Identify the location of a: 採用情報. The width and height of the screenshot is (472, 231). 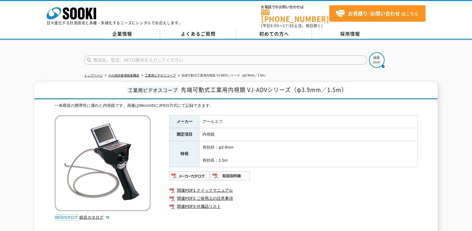
(350, 34).